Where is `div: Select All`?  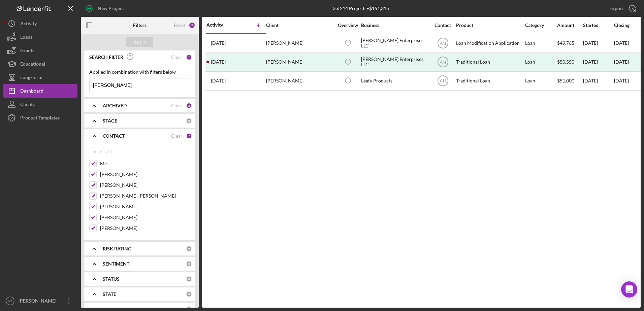
div: Select All is located at coordinates (102, 151).